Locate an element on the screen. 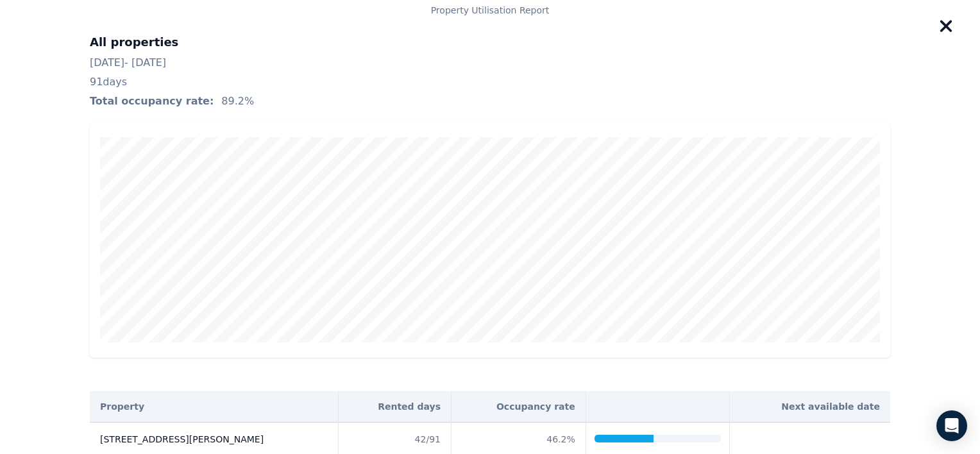 This screenshot has height=454, width=980. th: Rented days is located at coordinates (394, 407).